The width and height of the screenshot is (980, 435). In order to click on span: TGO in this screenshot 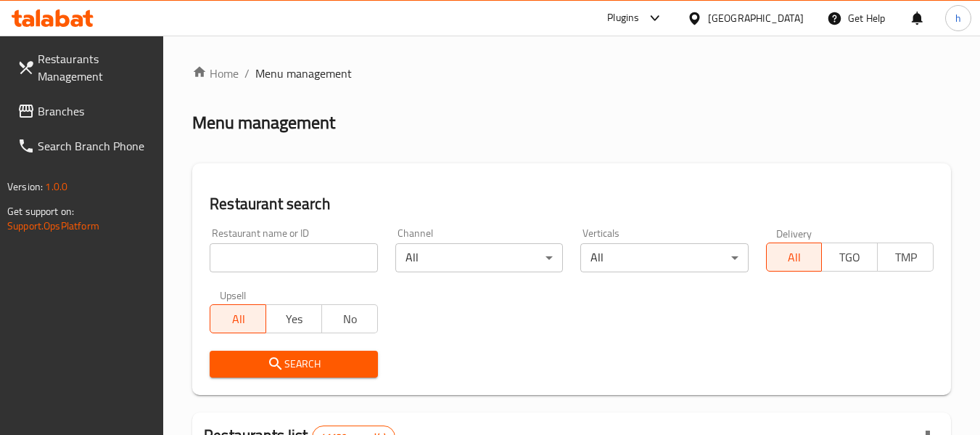, I will do `click(849, 257)`.